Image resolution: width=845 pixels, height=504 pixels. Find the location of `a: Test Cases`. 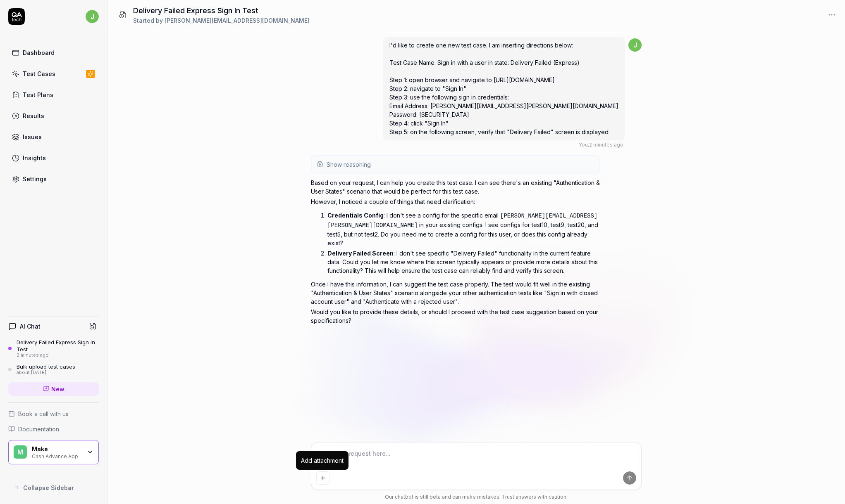

a: Test Cases is located at coordinates (53, 73).